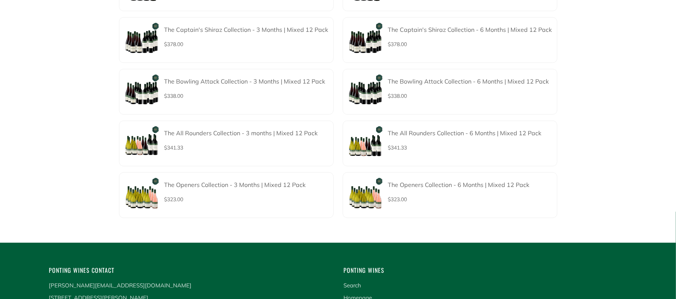  Describe the element at coordinates (450, 40) in the screenshot. I see `a: The Captain's Shiraz Collection - 6 Months | Mixed 12 Pack The Captain's Shiraz Collection - 6 Mo...` at that location.